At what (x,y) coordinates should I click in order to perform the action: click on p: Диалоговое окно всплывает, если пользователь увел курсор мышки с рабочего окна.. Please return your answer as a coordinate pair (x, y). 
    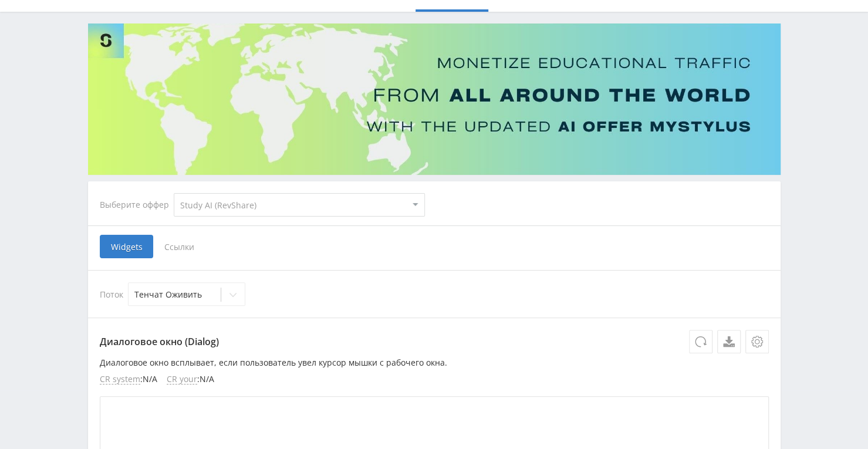
    Looking at the image, I should click on (434, 363).